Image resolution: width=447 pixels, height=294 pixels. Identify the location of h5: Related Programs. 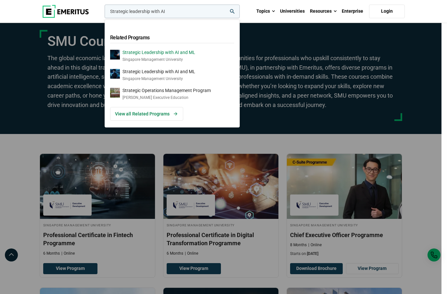
(172, 37).